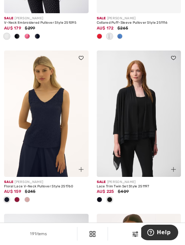  I want to click on div: Vanilla, so click(7, 37).